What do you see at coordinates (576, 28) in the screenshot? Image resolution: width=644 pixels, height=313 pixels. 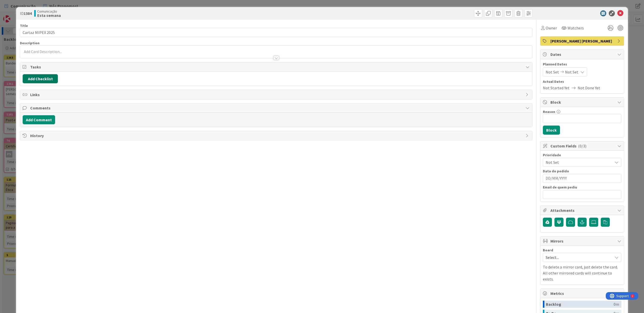 I see `span: Watchers` at bounding box center [576, 28].